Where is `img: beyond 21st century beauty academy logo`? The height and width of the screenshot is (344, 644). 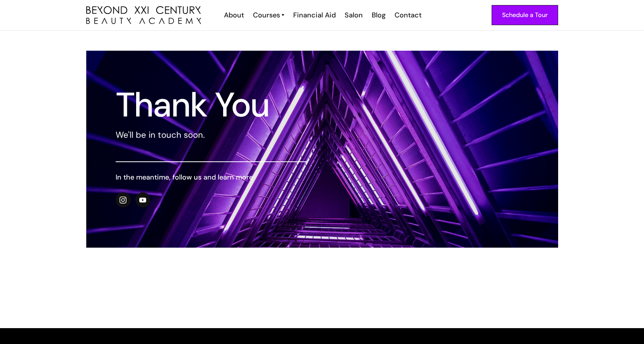 img: beyond 21st century beauty academy logo is located at coordinates (143, 15).